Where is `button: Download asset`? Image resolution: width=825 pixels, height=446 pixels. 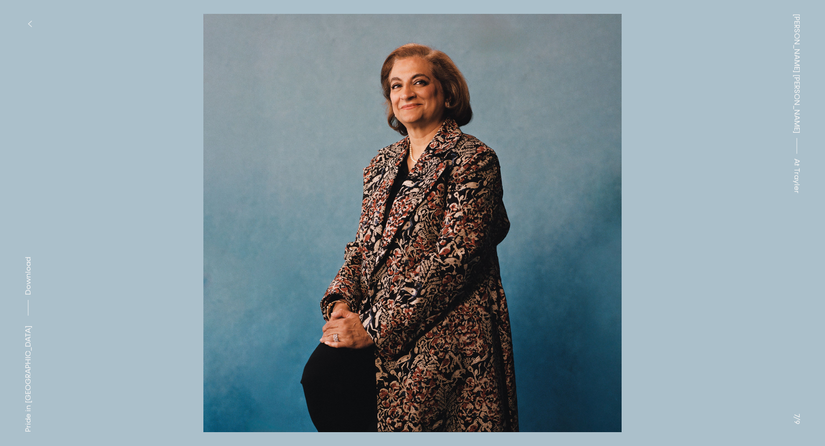 button: Download asset is located at coordinates (28, 288).